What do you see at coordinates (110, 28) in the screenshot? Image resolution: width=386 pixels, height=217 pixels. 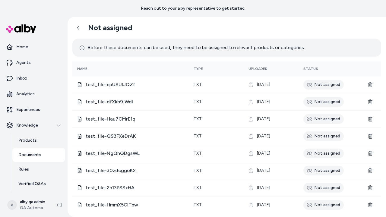 I see `h2: Not assigned` at bounding box center [110, 28].